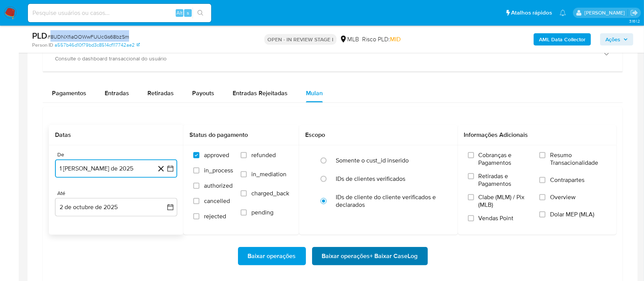 The width and height of the screenshot is (644, 281). Describe the element at coordinates (606, 12) in the screenshot. I see `p: laisa.felismino@mercadolivre.com` at that location.